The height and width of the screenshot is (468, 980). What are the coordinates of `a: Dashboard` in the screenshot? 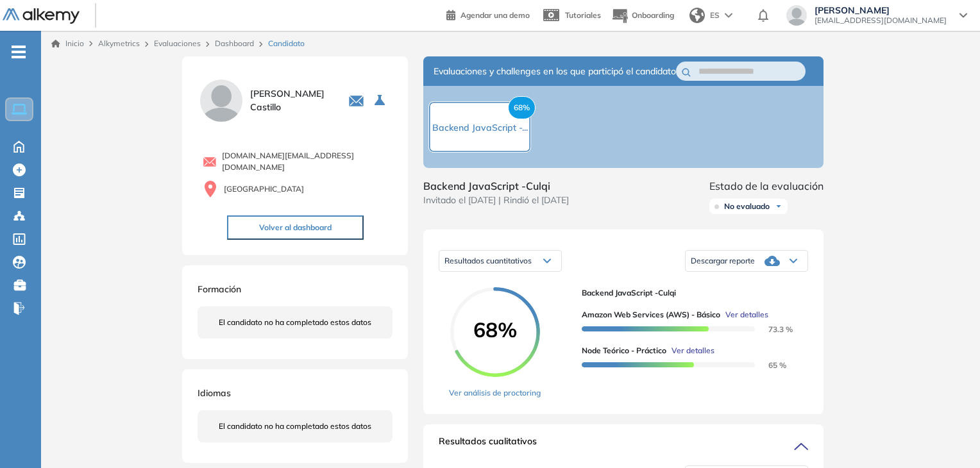 It's located at (234, 43).